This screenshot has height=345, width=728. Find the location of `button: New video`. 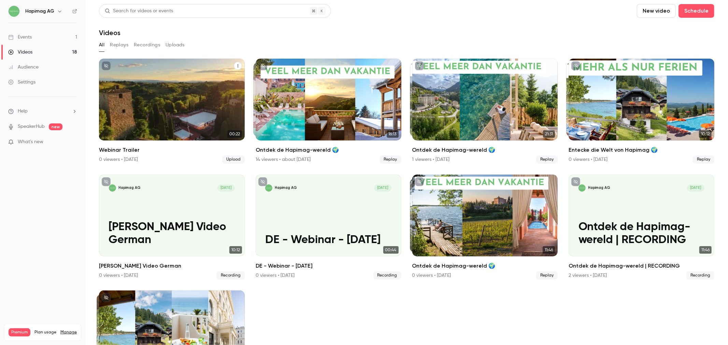

button: New video is located at coordinates (656, 11).